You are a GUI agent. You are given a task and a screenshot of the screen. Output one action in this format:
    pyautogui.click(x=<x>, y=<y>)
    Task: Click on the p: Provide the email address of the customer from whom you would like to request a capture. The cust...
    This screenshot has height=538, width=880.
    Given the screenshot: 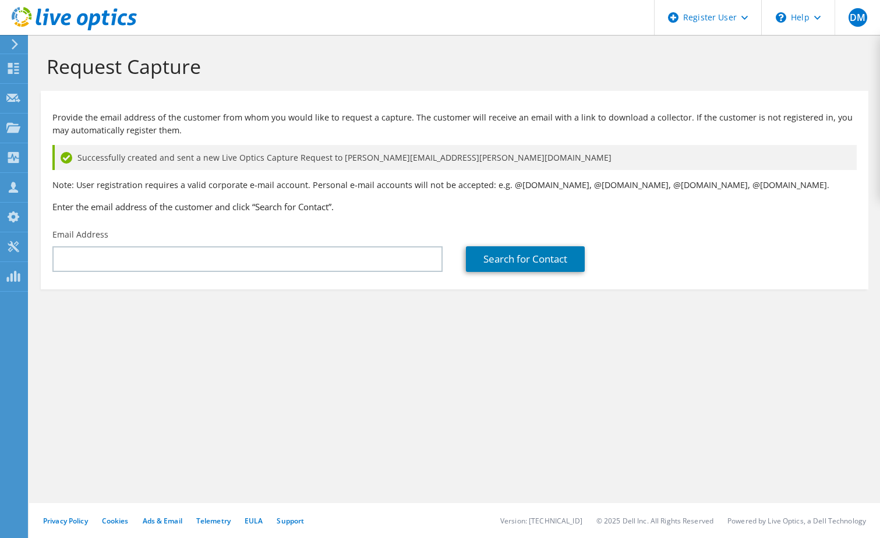 What is the action you would take?
    pyautogui.click(x=454, y=124)
    